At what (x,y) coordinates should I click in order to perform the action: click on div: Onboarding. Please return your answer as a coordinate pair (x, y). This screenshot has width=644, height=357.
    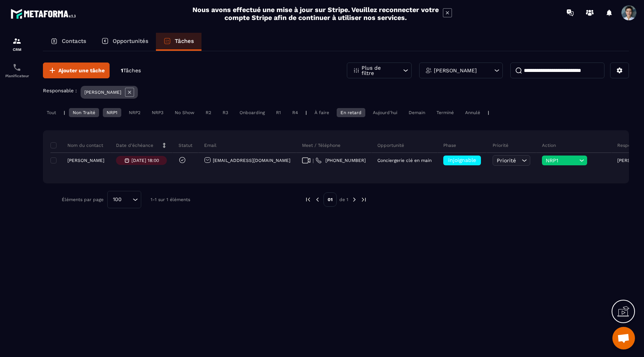
    Looking at the image, I should click on (252, 113).